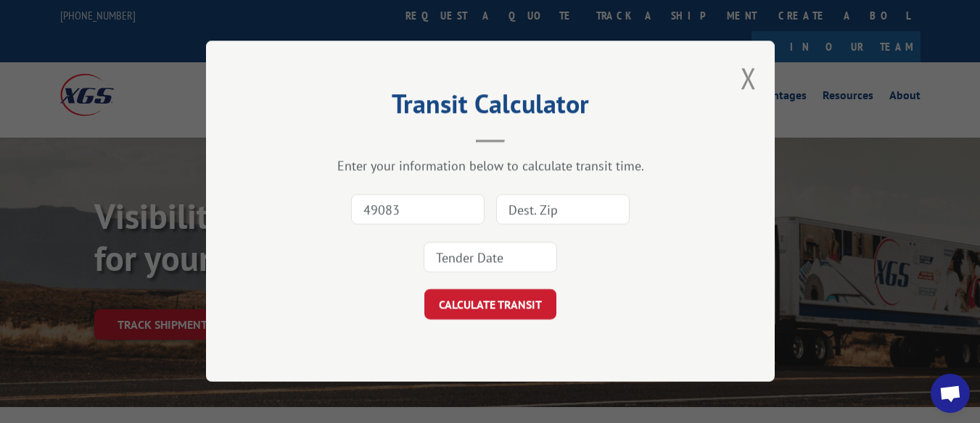 This screenshot has height=423, width=980. Describe the element at coordinates (490, 305) in the screenshot. I see `button: CALCULATE TRANSIT` at that location.